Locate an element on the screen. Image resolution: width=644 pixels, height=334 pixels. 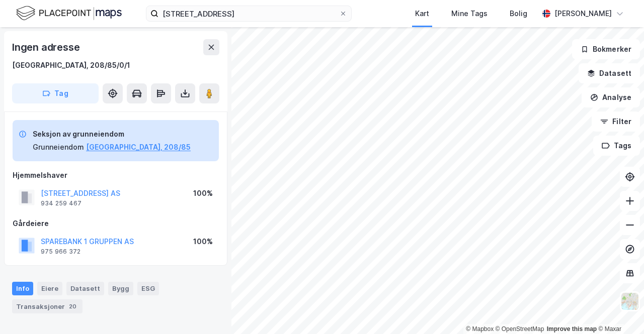
div: Bygg is located at coordinates (121, 288).